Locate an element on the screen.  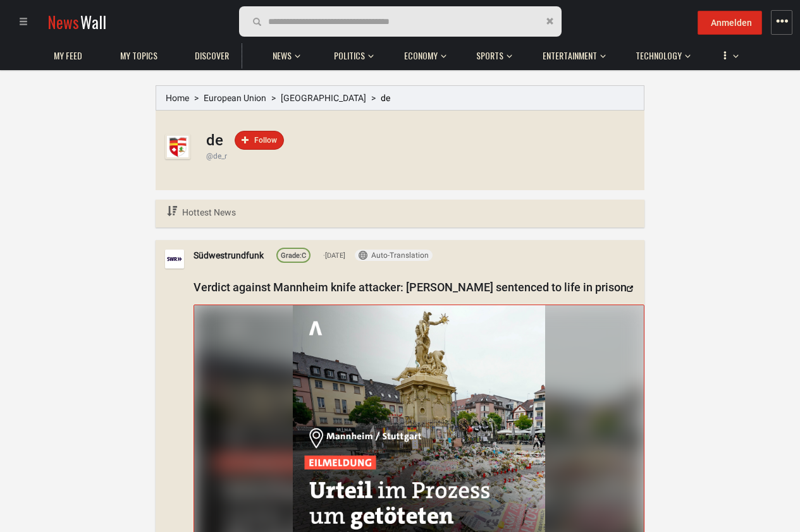
img: Profile picture of Südwestrundfunk is located at coordinates (175, 260).